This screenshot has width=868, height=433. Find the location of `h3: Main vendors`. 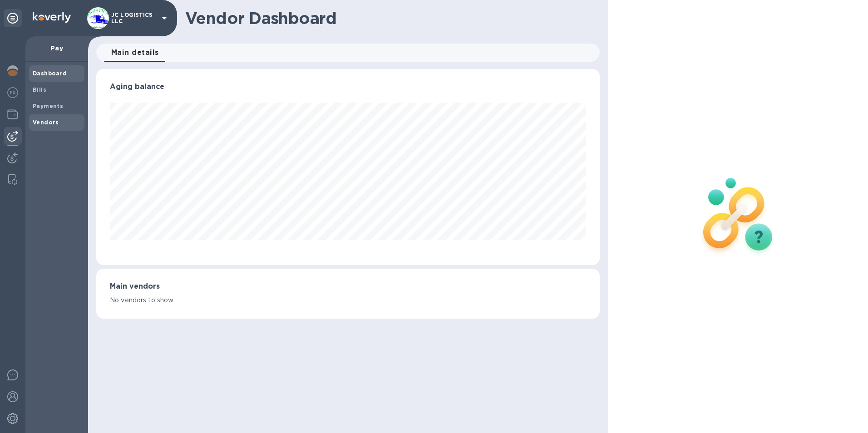

h3: Main vendors is located at coordinates (348, 286).